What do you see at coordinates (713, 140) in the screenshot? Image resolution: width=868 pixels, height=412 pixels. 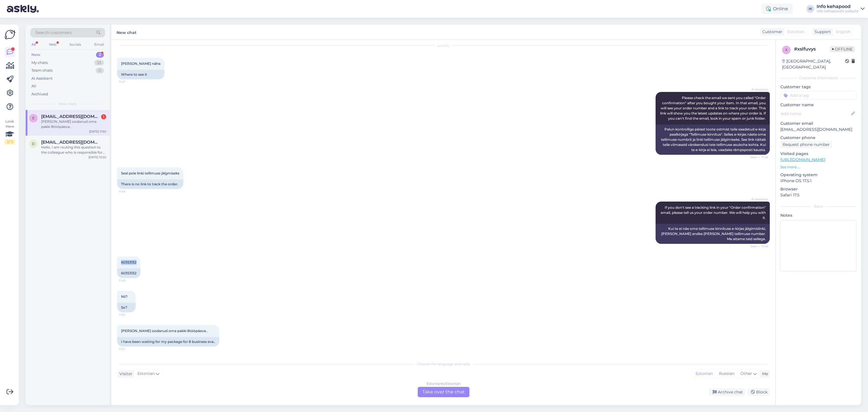 I see `div: Palun kontrollige pärast toote ostmist teile saadetud e-kirja pealkirjaga "Tellimuse kinnitus". S...` at bounding box center [713, 140].